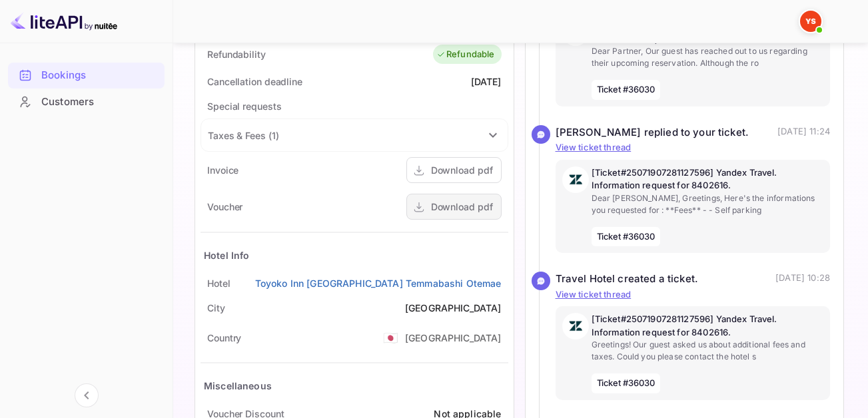 The width and height of the screenshot is (868, 418). What do you see at coordinates (244, 106) in the screenshot?
I see `div: Special requests` at bounding box center [244, 106].